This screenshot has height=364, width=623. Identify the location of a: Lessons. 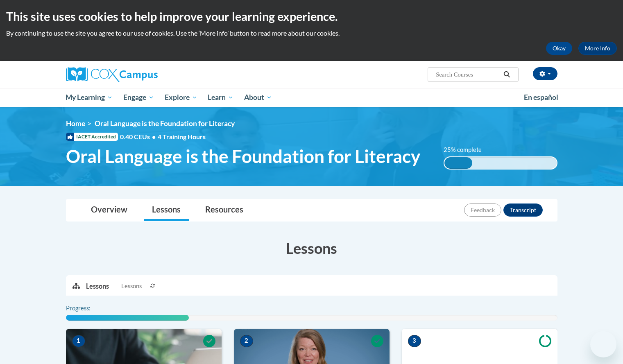
(166, 210).